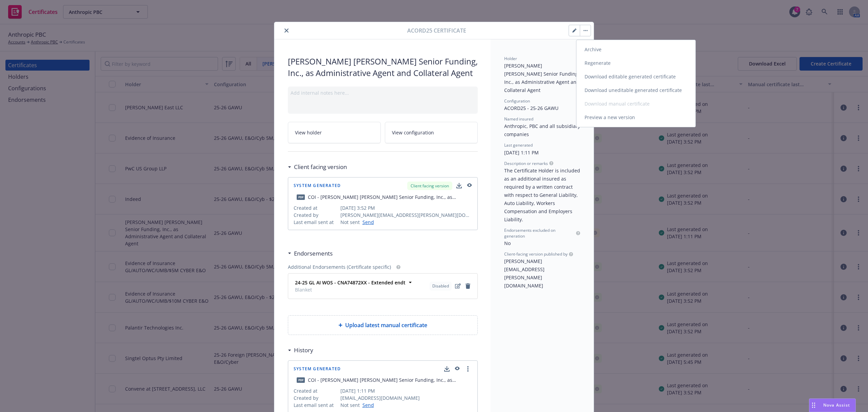 The image size is (868, 412). I want to click on h3: Endorsements, so click(313, 254).